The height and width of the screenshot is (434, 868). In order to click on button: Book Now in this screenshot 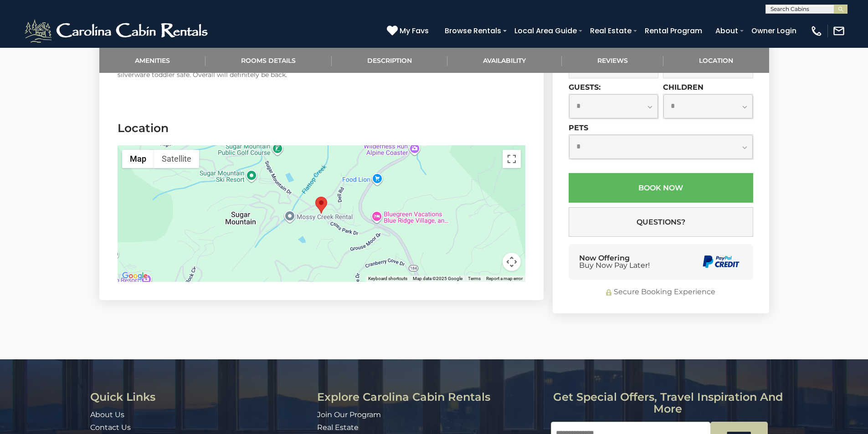, I will do `click(661, 188)`.